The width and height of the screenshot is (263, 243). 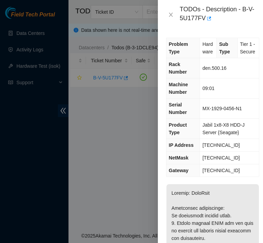 I want to click on span: 09:01, so click(x=208, y=88).